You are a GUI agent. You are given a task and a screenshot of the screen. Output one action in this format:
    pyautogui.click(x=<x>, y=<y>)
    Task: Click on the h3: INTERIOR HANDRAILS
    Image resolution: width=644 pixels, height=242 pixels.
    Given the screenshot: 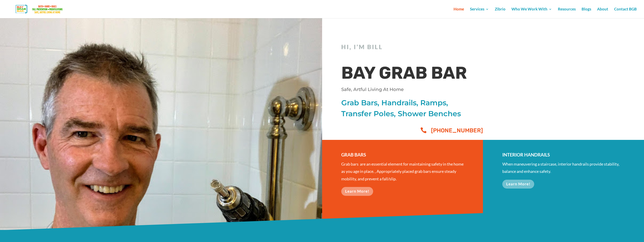 What is the action you would take?
    pyautogui.click(x=564, y=156)
    